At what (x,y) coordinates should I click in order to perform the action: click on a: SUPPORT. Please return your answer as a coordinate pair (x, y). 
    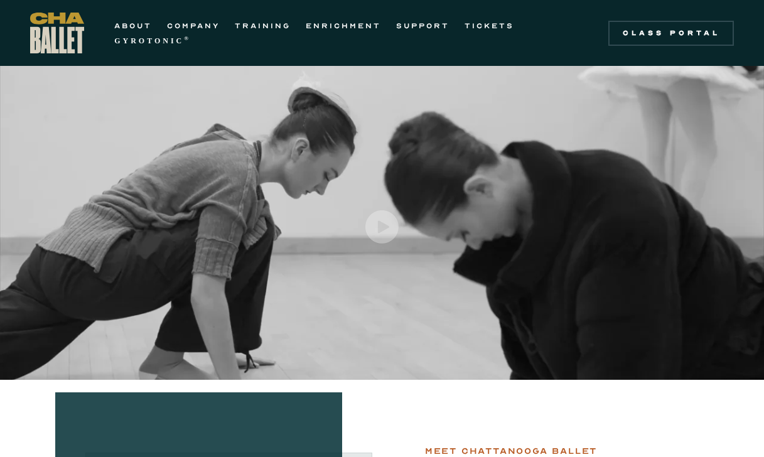
    Looking at the image, I should click on (422, 26).